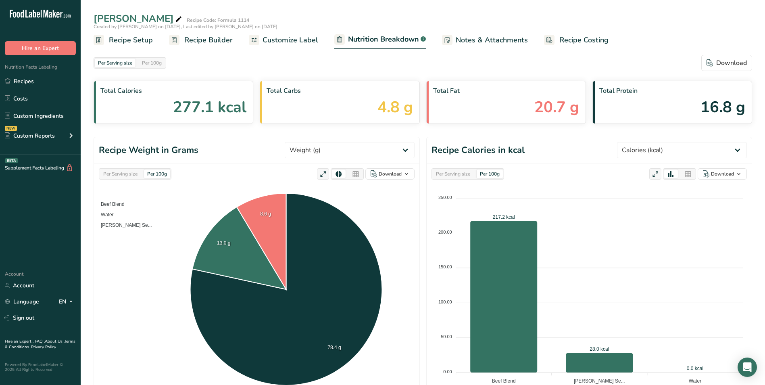 The image size is (765, 385). What do you see at coordinates (104, 214) in the screenshot?
I see `span: Water` at bounding box center [104, 214].